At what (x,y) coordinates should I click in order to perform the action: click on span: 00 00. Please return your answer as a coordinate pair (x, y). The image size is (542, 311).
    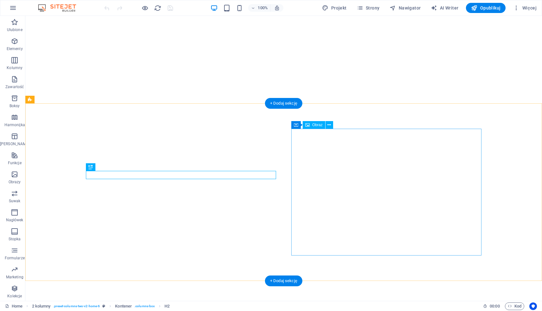
    Looking at the image, I should click on (495, 306).